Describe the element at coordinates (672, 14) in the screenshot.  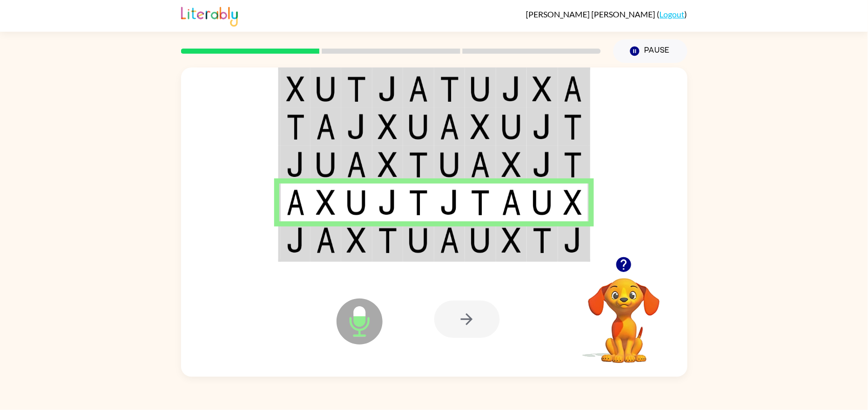
I see `a: Logout` at that location.